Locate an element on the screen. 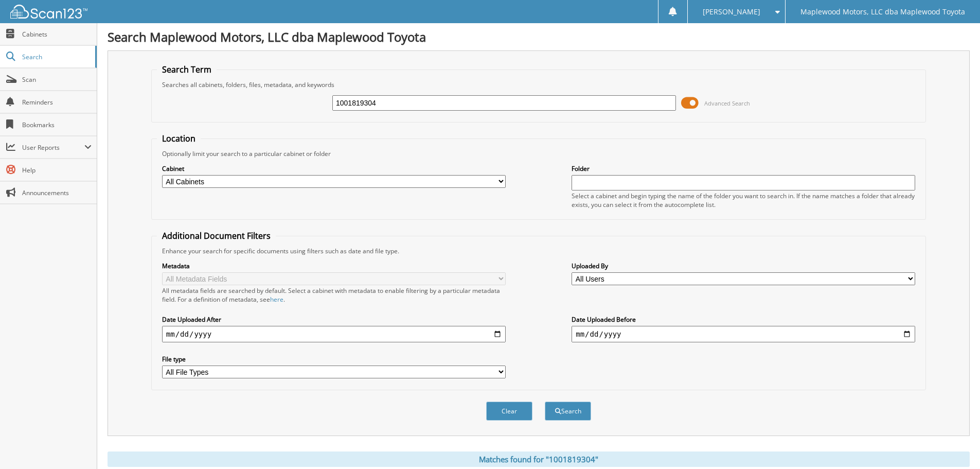 This screenshot has width=980, height=469. label: Folder is located at coordinates (743, 168).